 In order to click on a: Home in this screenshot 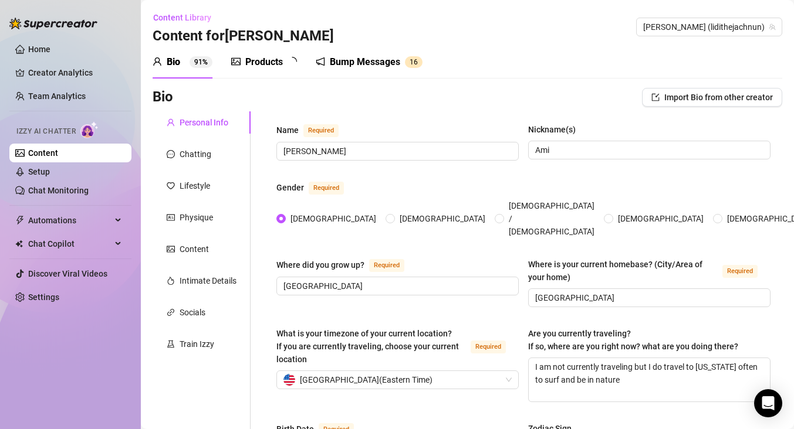, I will do `click(39, 49)`.